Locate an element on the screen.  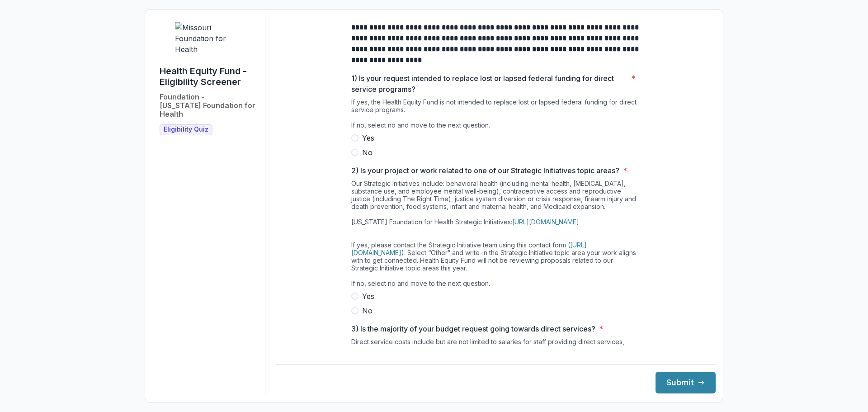
span: Eligibility Quiz is located at coordinates (186, 129).